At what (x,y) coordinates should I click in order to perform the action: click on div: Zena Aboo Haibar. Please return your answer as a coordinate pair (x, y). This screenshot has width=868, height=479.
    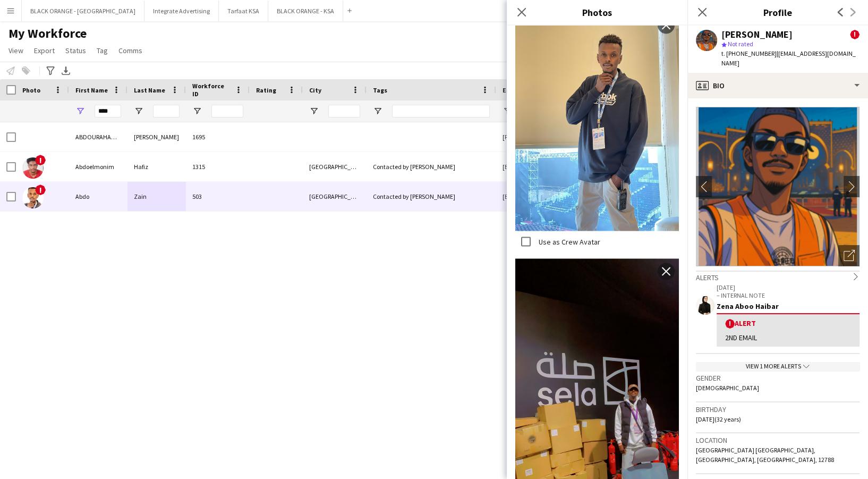
    Looking at the image, I should click on (787, 306).